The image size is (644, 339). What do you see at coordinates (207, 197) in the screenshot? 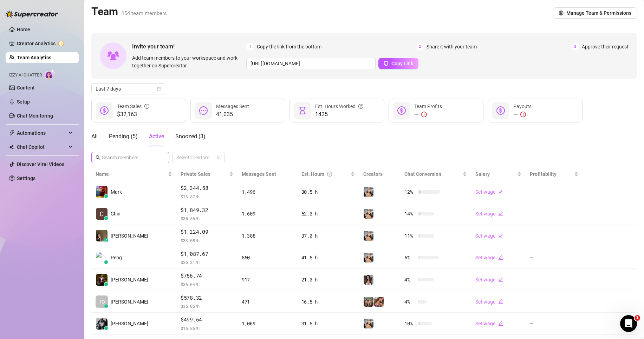
I see `span: $ 76.87 /h` at bounding box center [207, 197].